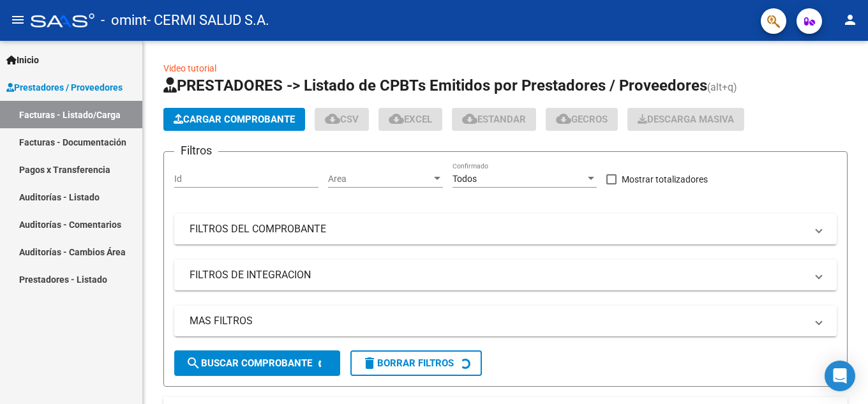  I want to click on span: Gecros, so click(582, 119).